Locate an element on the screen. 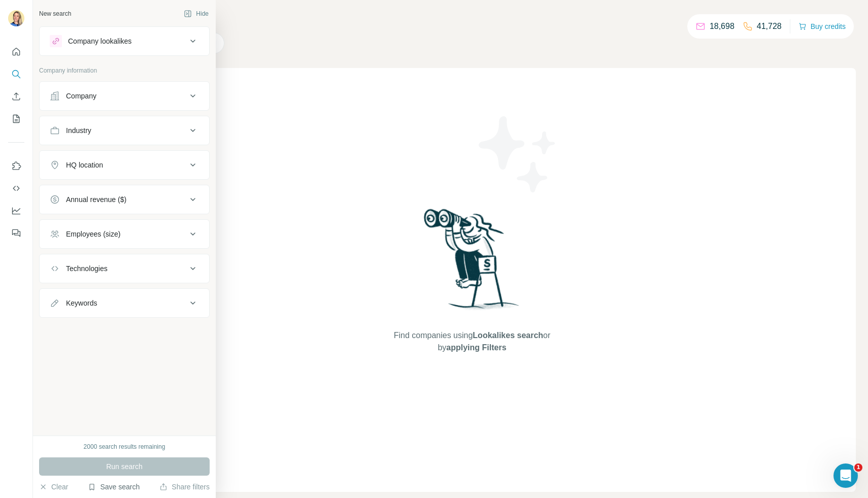 The image size is (868, 498). div: 2000 search results remaining is located at coordinates (124, 447).